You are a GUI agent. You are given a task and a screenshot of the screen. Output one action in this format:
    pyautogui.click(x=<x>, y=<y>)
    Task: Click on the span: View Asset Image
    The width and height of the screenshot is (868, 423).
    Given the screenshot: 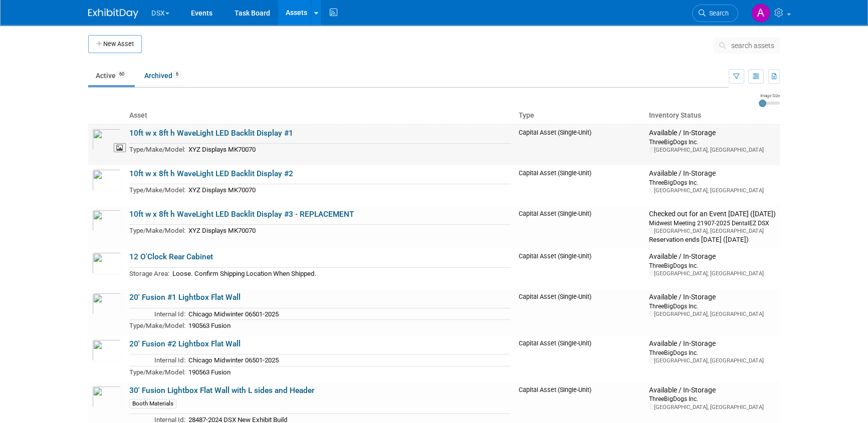 What is the action you would take?
    pyautogui.click(x=120, y=148)
    